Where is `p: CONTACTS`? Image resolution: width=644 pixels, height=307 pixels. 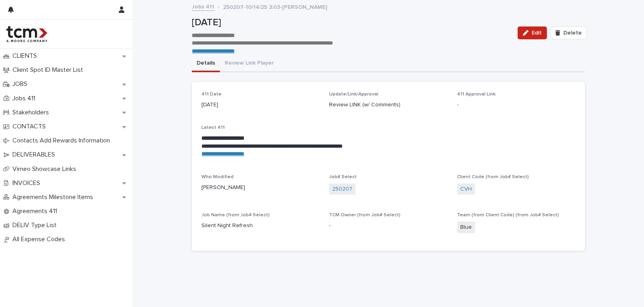
p: CONTACTS is located at coordinates (31, 126).